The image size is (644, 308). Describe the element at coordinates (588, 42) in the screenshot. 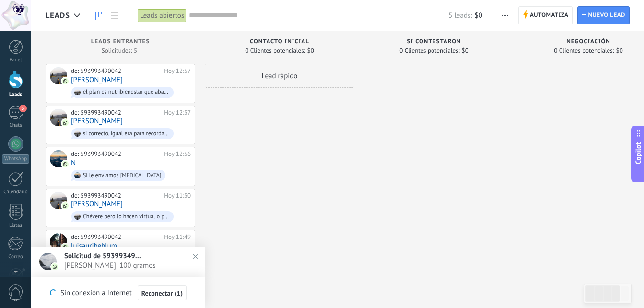

I see `span: negociación` at that location.